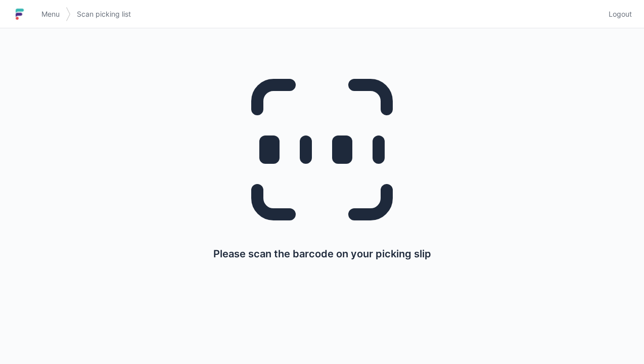 The width and height of the screenshot is (644, 364). Describe the element at coordinates (103, 14) in the screenshot. I see `a: Scan picking list` at that location.